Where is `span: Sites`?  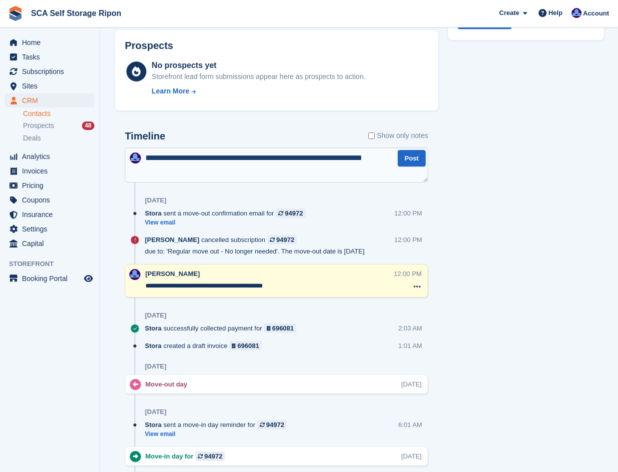
span: Sites is located at coordinates (52, 86).